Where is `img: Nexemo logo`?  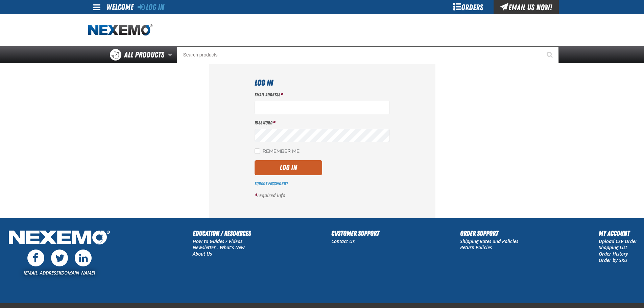
img: Nexemo logo is located at coordinates (120, 30).